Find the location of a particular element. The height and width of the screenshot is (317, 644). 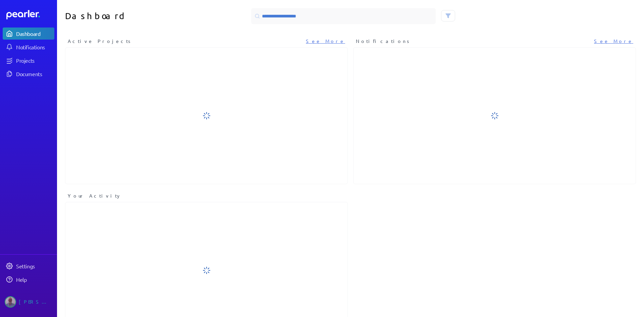

div: Documents is located at coordinates (35, 74).